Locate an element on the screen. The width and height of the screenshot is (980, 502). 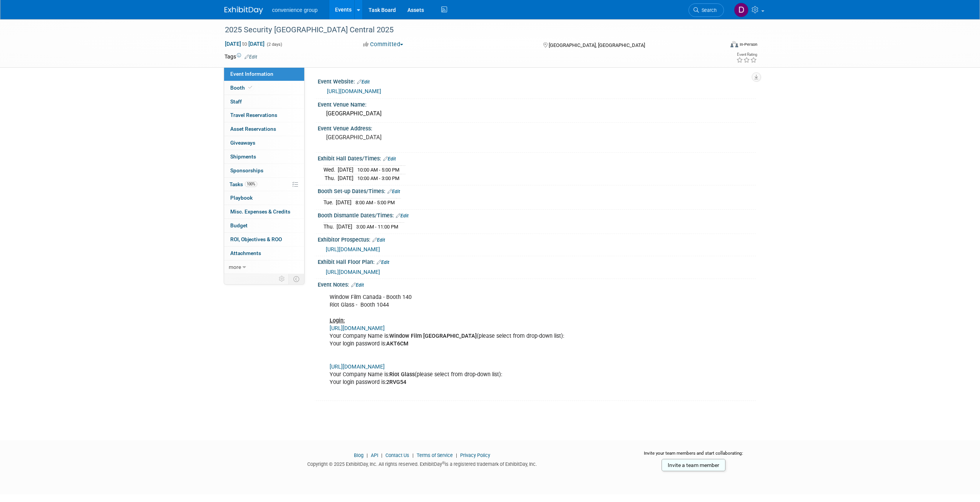
span: Misc. Expenses & Credits is located at coordinates (260, 212).